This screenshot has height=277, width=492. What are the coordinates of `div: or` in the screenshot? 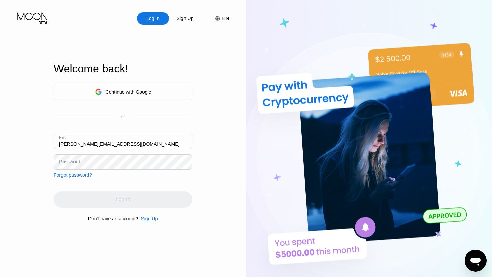 It's located at (123, 117).